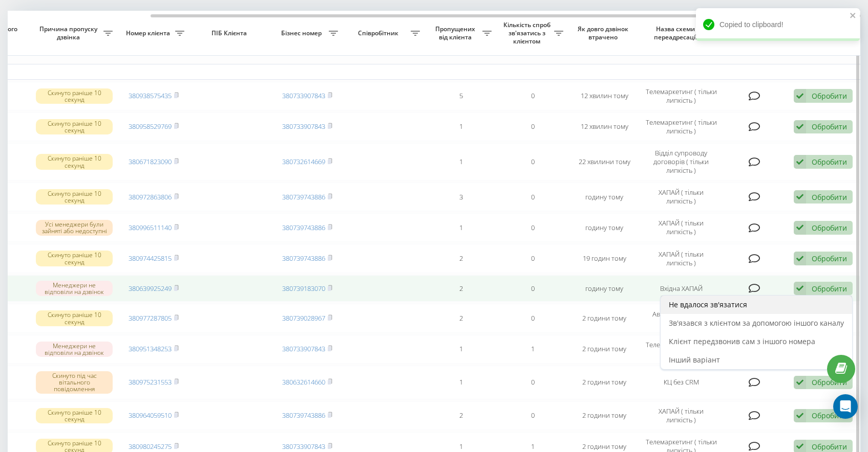  Describe the element at coordinates (150, 318) in the screenshot. I see `a: 380977287805` at that location.